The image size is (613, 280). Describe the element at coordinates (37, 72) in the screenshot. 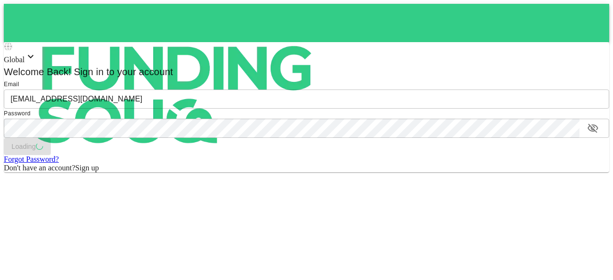

I see `span: Welcome Back!` at that location.